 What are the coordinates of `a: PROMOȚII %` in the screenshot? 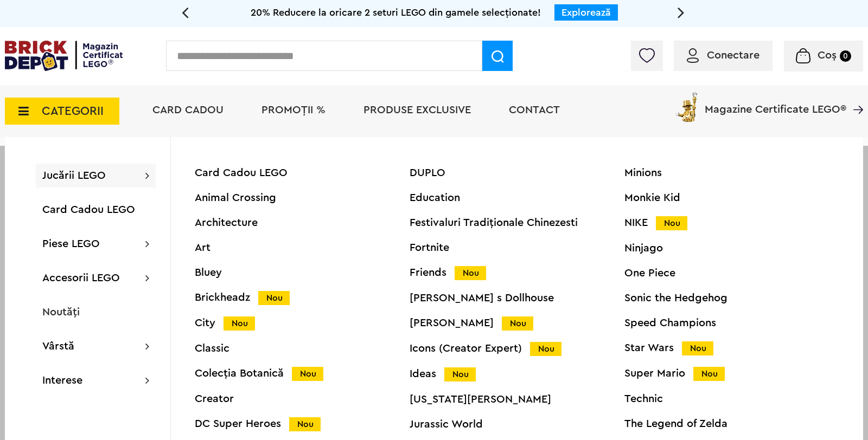 It's located at (293, 110).